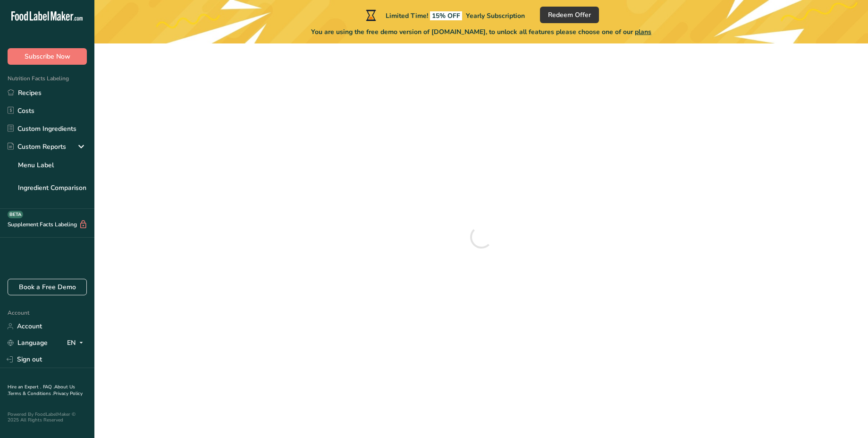 This screenshot has width=868, height=438. I want to click on span: Subscribe Now, so click(47, 56).